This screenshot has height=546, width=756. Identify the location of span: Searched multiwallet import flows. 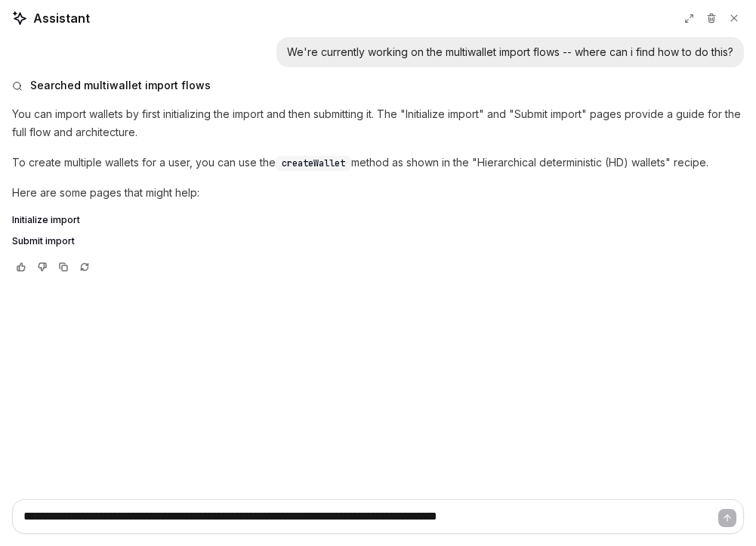
(120, 85).